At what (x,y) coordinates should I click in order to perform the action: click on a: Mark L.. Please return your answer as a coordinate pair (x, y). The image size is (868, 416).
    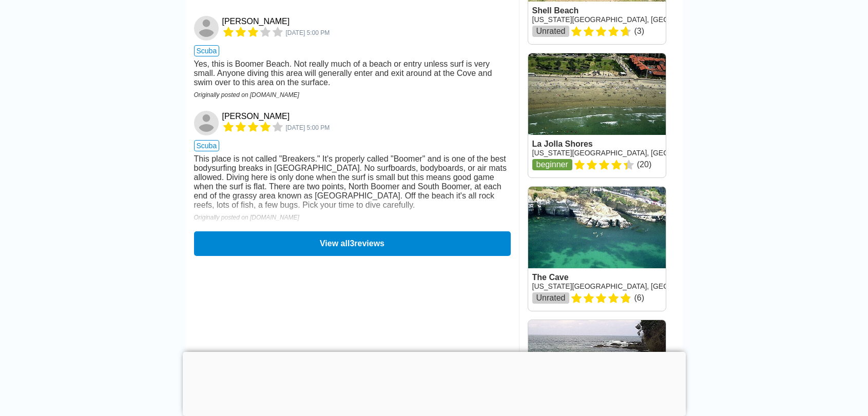
    Looking at the image, I should click on (207, 28).